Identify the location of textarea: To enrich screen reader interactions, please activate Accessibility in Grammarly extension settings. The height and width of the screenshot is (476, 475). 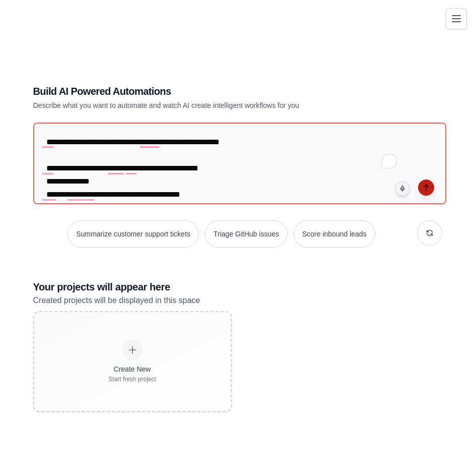
(240, 163).